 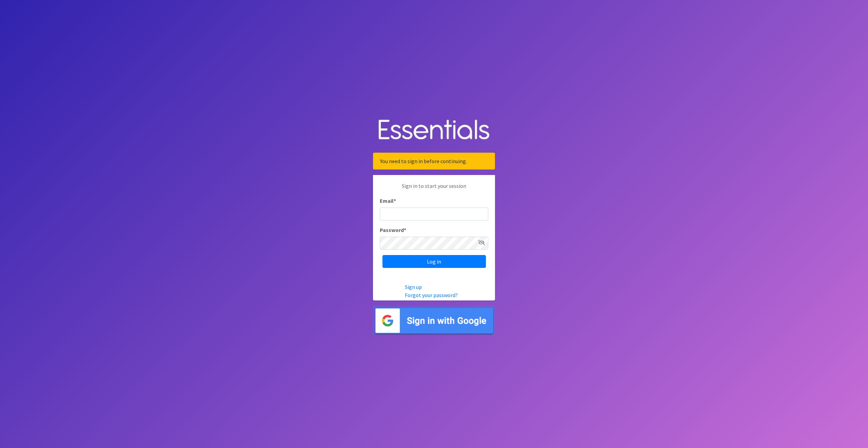 I want to click on label: Email, so click(x=388, y=201).